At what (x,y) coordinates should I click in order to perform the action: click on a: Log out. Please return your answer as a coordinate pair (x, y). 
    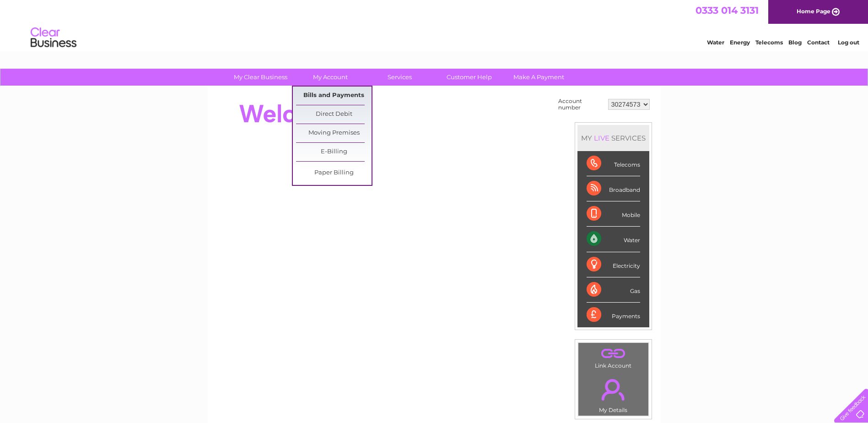
    Looking at the image, I should click on (848, 42).